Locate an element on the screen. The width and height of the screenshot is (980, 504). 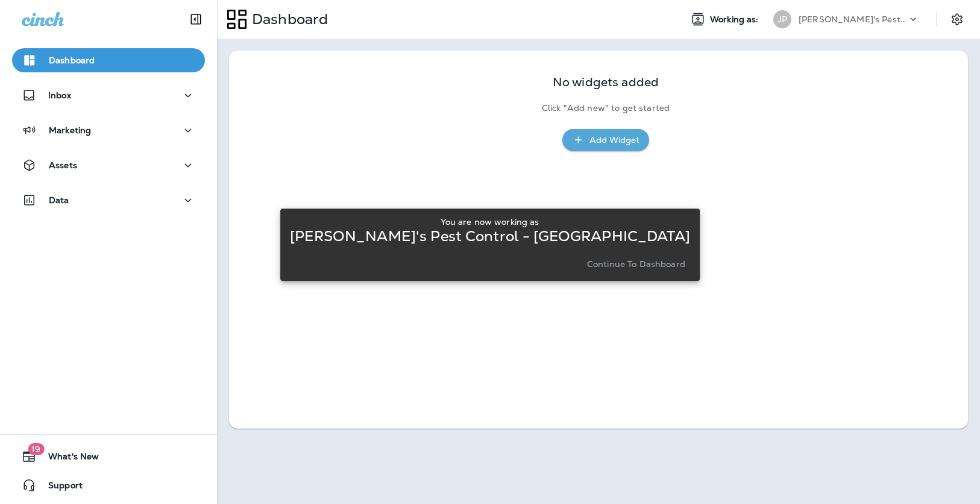
button: Inbox is located at coordinates (108, 95).